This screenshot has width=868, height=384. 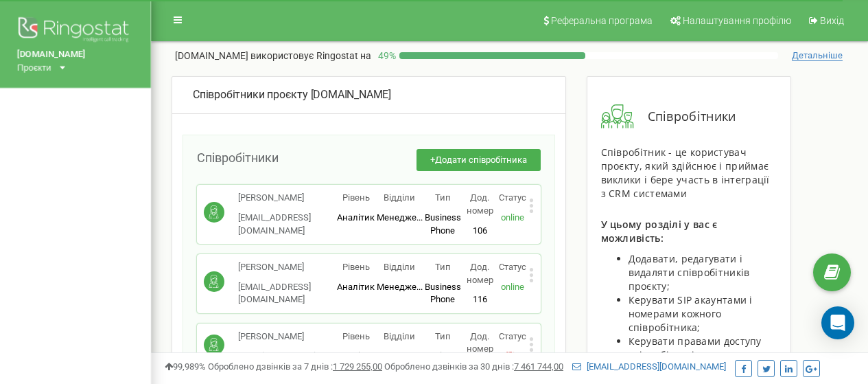 I want to click on span: Налаштування профілю, so click(x=737, y=21).